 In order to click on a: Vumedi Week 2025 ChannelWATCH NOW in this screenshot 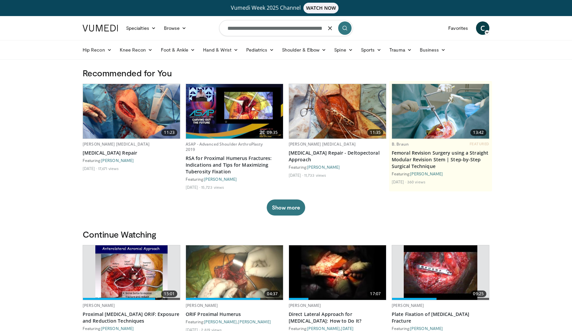, I will do `click(286, 8)`.